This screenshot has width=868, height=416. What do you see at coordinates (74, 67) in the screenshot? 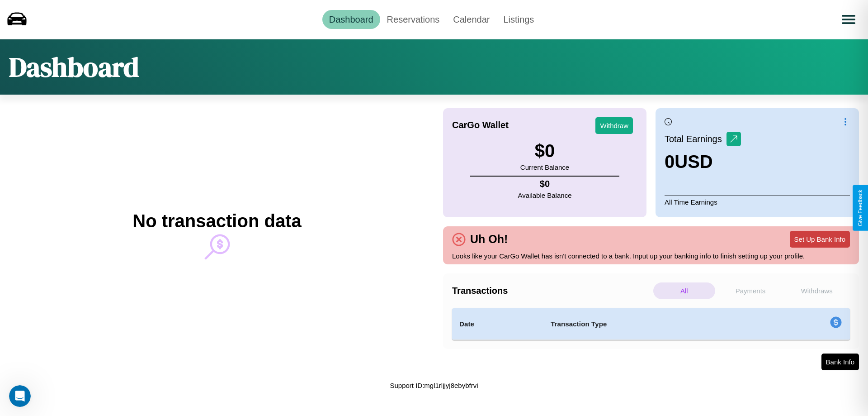
I see `h1: Dashboard` at bounding box center [74, 67].